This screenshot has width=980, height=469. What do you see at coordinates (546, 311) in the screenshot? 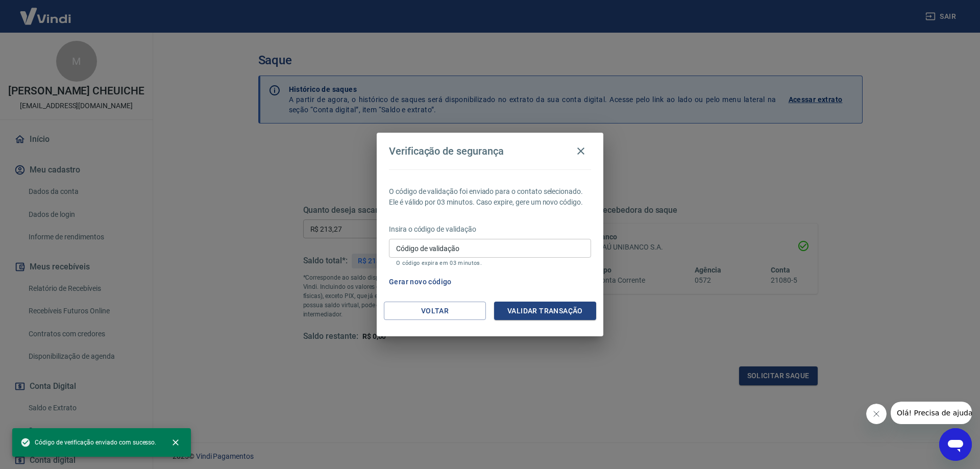
I see `button: Validar transação` at bounding box center [546, 311].